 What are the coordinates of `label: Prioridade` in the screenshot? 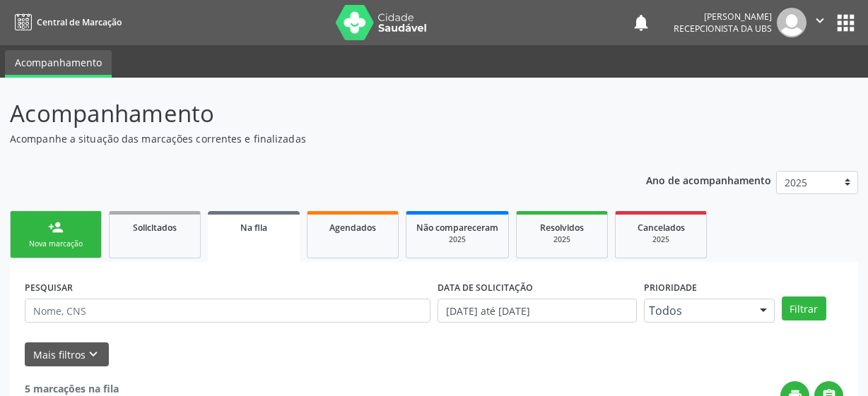 It's located at (670, 288).